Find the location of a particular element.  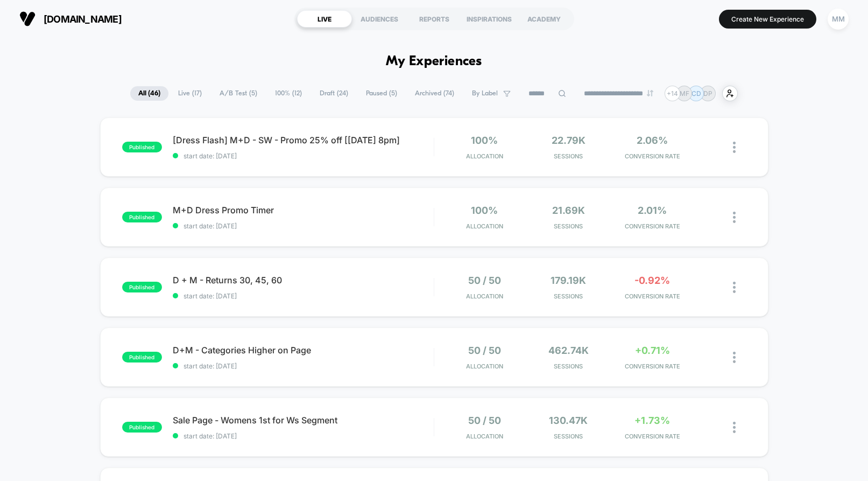

span: M+D Dress Promo Timer is located at coordinates (303, 210).